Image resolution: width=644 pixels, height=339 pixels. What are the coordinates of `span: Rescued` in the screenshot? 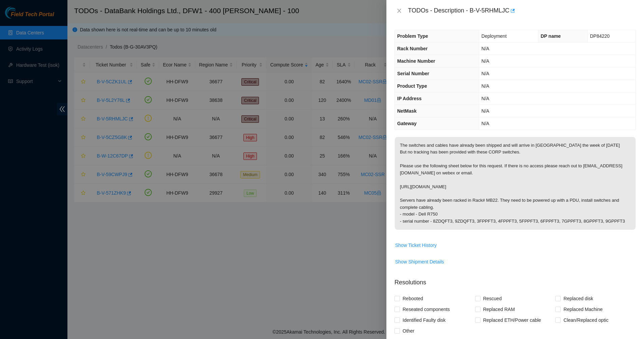 It's located at (492, 298).